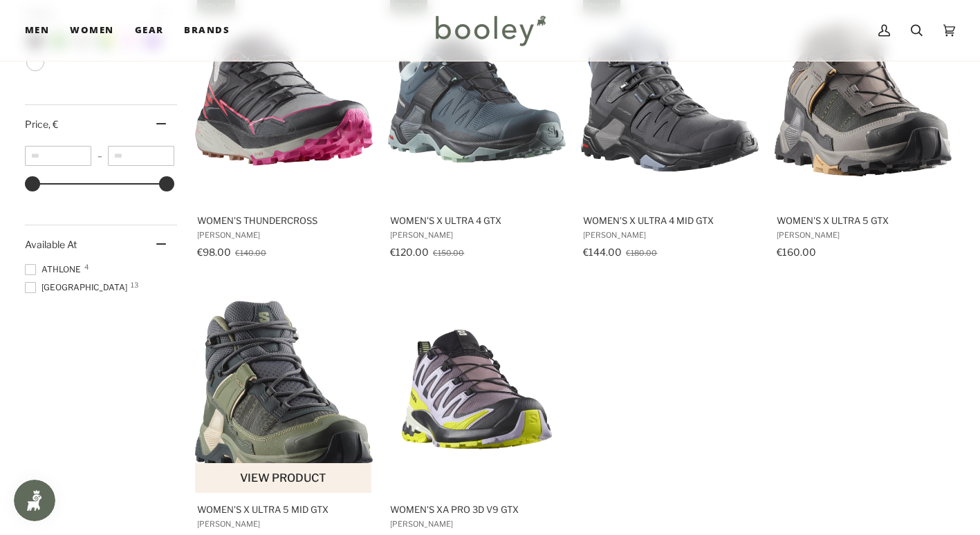 This screenshot has width=980, height=535. I want to click on span: Women's XA Pro 3D V9 GTX, so click(476, 510).